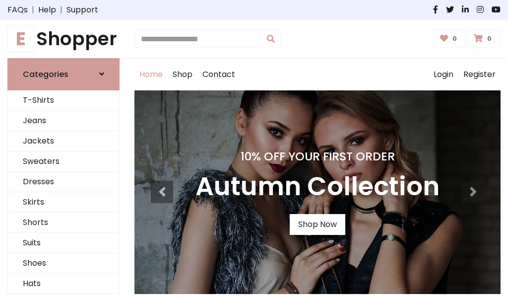  What do you see at coordinates (479, 74) in the screenshot?
I see `a: Register` at bounding box center [479, 74].